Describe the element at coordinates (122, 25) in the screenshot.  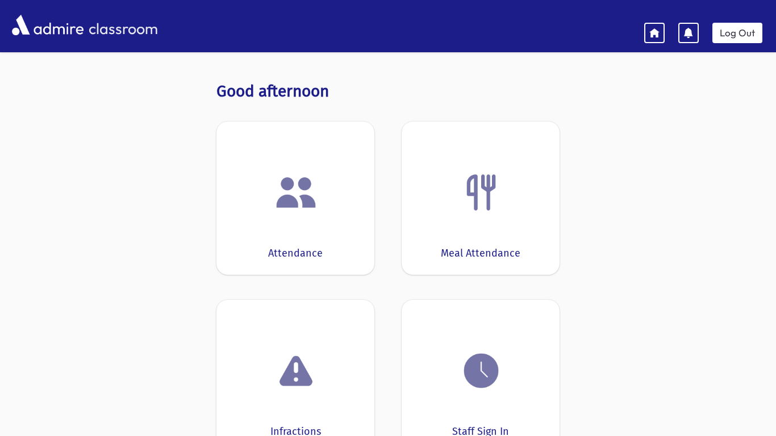
I see `span: classroom` at that location.